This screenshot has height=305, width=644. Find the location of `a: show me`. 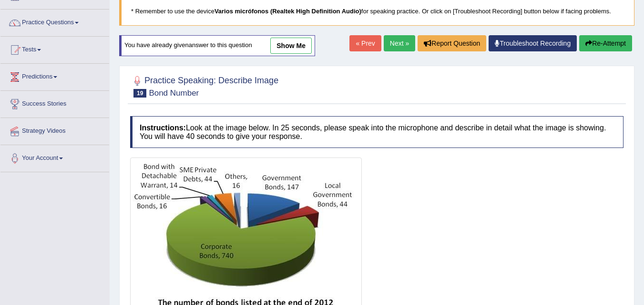

a: show me is located at coordinates (291, 46).